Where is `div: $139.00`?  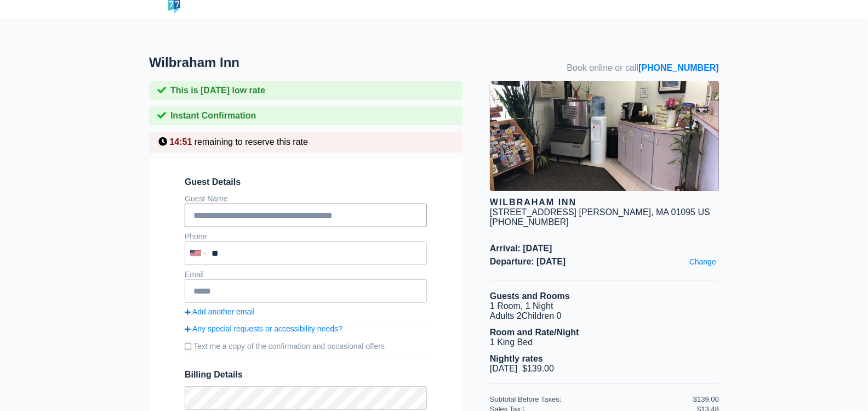 div: $139.00 is located at coordinates (706, 399).